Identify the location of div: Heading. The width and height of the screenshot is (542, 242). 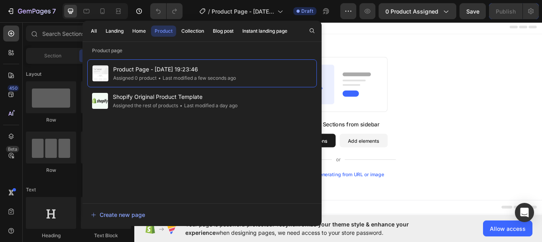
(51, 236).